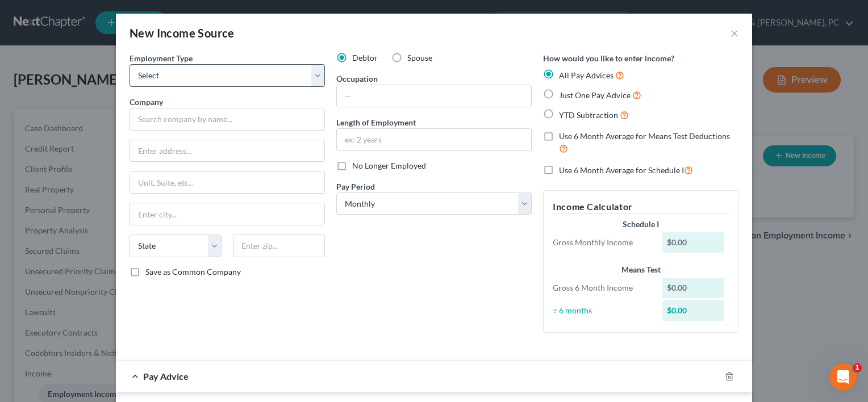 The width and height of the screenshot is (868, 402). Describe the element at coordinates (587, 75) in the screenshot. I see `span: All Pay Advices` at that location.